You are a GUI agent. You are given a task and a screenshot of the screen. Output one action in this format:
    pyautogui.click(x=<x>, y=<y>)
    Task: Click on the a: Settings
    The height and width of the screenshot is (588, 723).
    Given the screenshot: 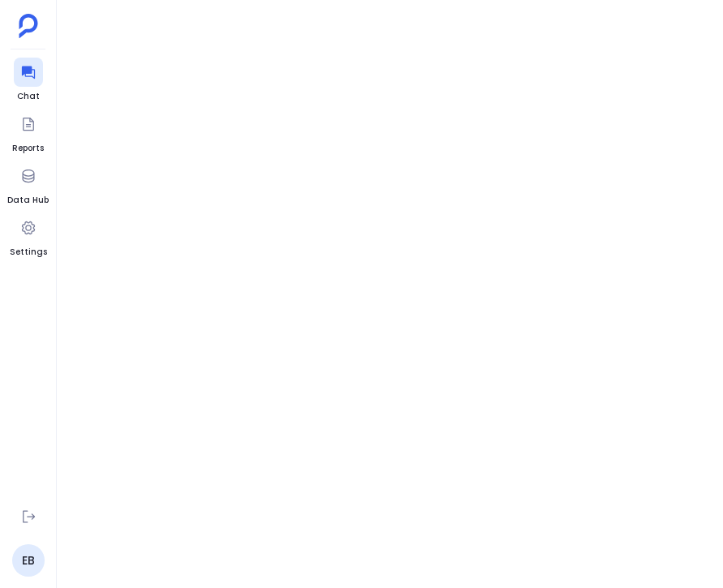 What is the action you would take?
    pyautogui.click(x=28, y=236)
    